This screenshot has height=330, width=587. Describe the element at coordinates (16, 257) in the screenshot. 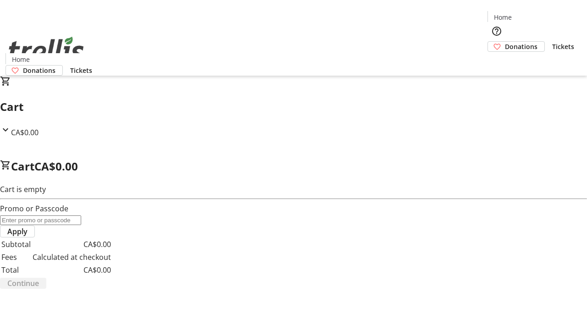

I see `td: Fees` at that location.